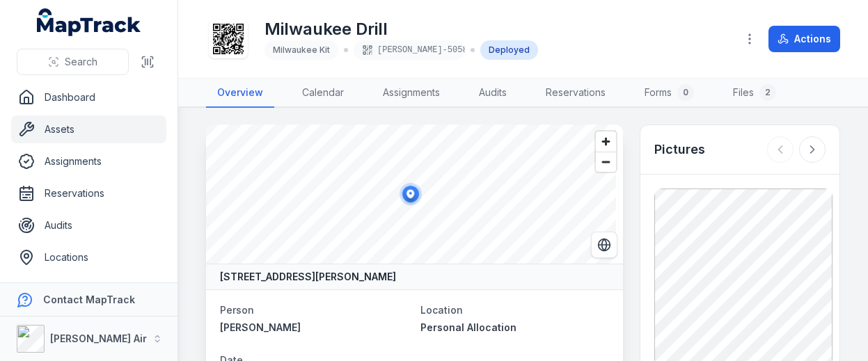 This screenshot has width=868, height=361. What do you see at coordinates (237, 310) in the screenshot?
I see `span: Person` at bounding box center [237, 310].